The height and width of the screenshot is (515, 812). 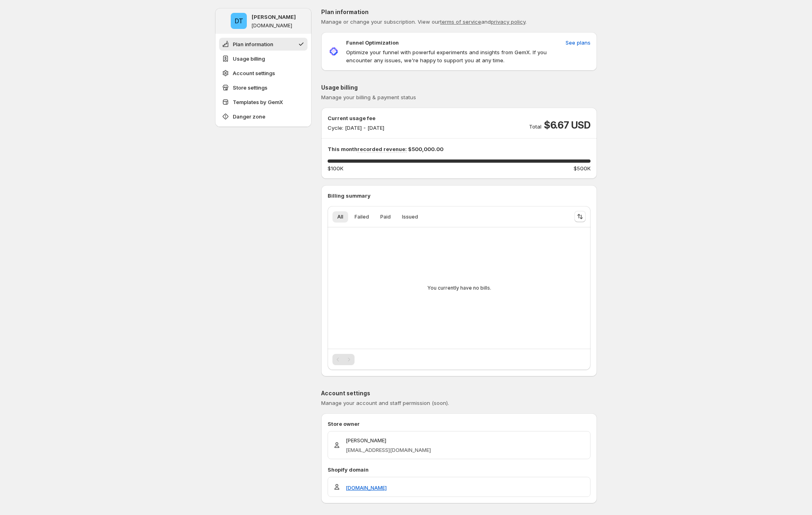 I want to click on span: Manage or change your subscription. View our and ., so click(x=424, y=22).